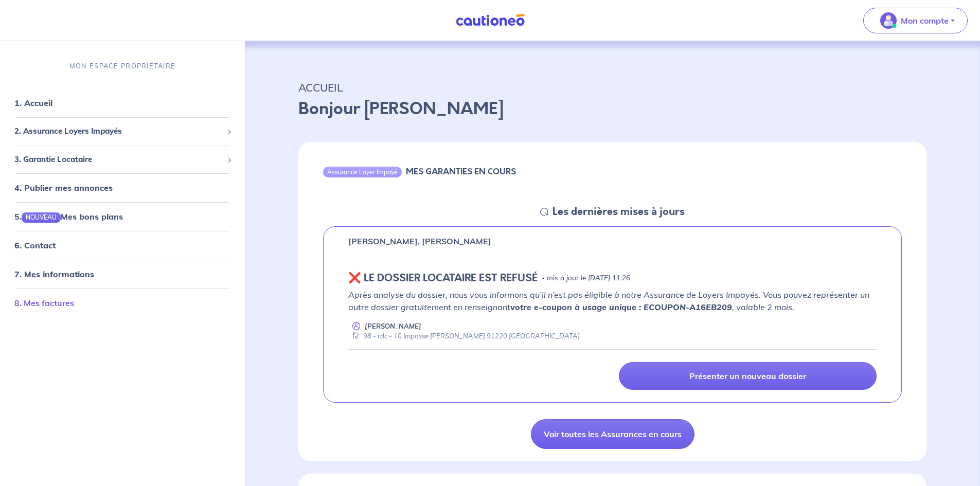 Image resolution: width=980 pixels, height=486 pixels. What do you see at coordinates (915, 20) in the screenshot?
I see `button: illu_account_valid_menu.svgMon compte` at bounding box center [915, 20].